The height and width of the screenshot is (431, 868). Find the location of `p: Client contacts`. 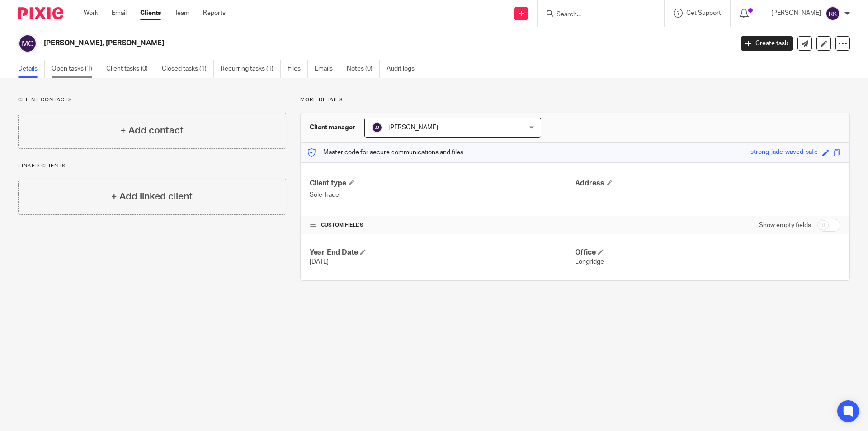

p: Client contacts is located at coordinates (152, 100).